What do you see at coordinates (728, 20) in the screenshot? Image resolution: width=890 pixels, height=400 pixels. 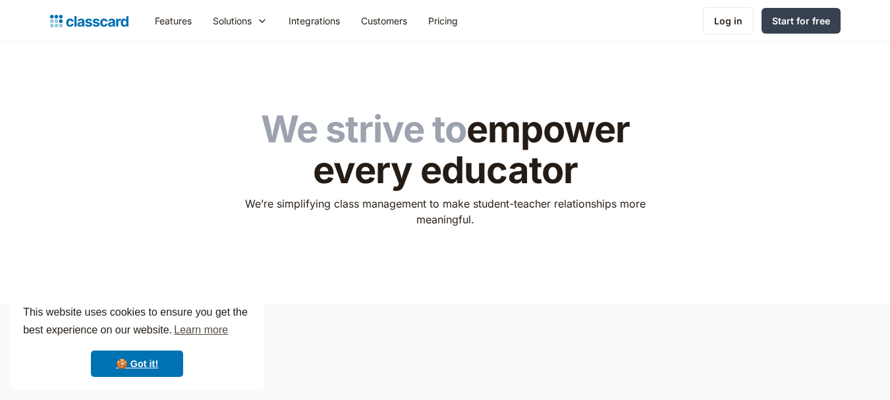 I see `a: Log in` at bounding box center [728, 20].